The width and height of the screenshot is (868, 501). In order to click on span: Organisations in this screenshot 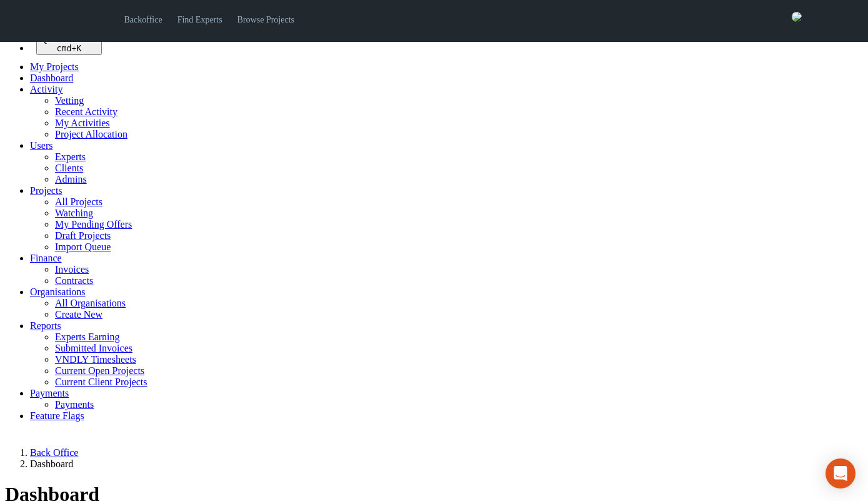, I will do `click(57, 292)`.